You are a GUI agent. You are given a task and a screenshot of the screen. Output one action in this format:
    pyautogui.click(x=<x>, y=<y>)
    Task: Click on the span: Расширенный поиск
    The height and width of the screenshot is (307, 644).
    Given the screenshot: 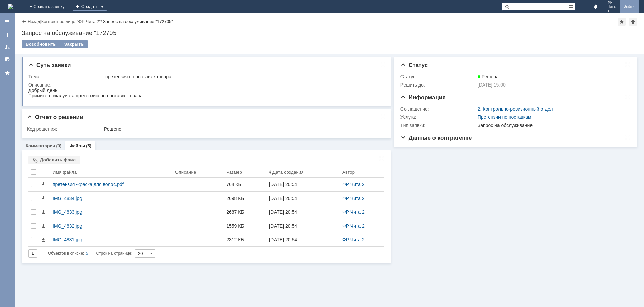 What is the action you would take?
    pyautogui.click(x=572, y=6)
    